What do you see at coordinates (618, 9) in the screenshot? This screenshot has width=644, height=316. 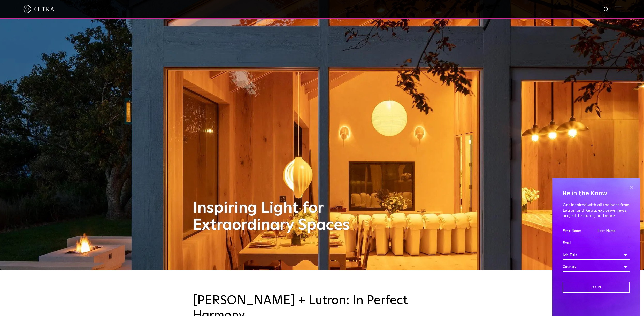 I see `img: Hamburger%20Nav.svg` at bounding box center [618, 9].